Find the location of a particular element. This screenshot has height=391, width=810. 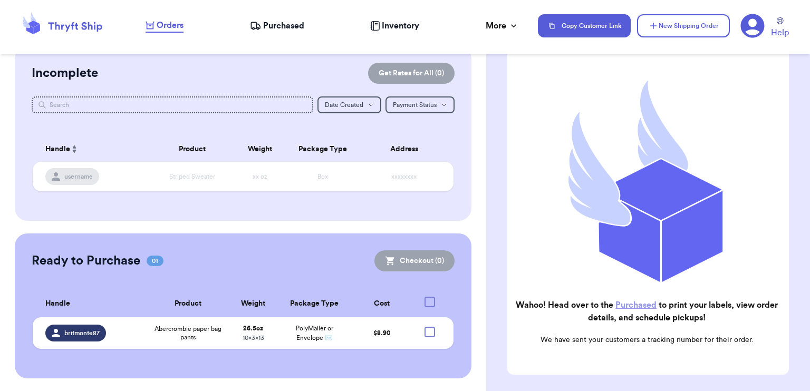

span: Box is located at coordinates (323, 177).